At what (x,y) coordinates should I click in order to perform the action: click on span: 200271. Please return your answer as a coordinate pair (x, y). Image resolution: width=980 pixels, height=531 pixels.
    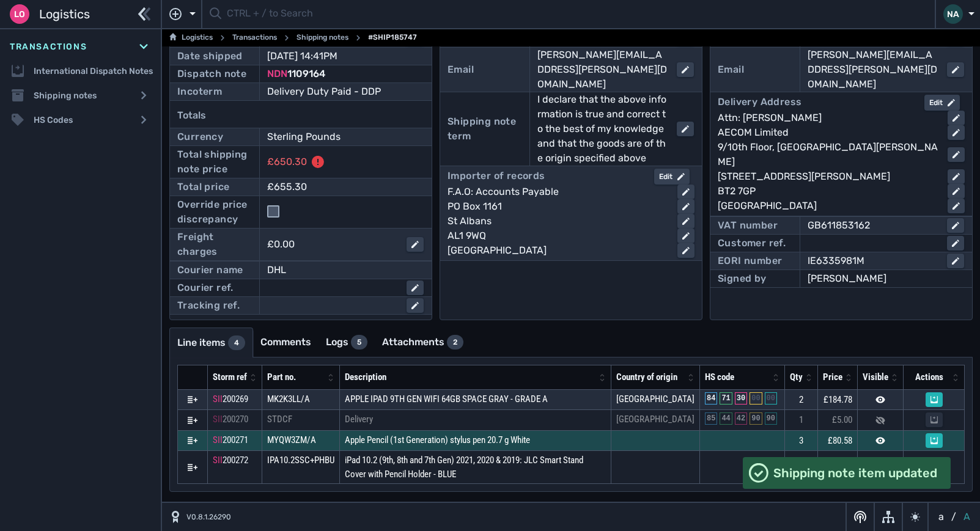
    Looking at the image, I should click on (236, 440).